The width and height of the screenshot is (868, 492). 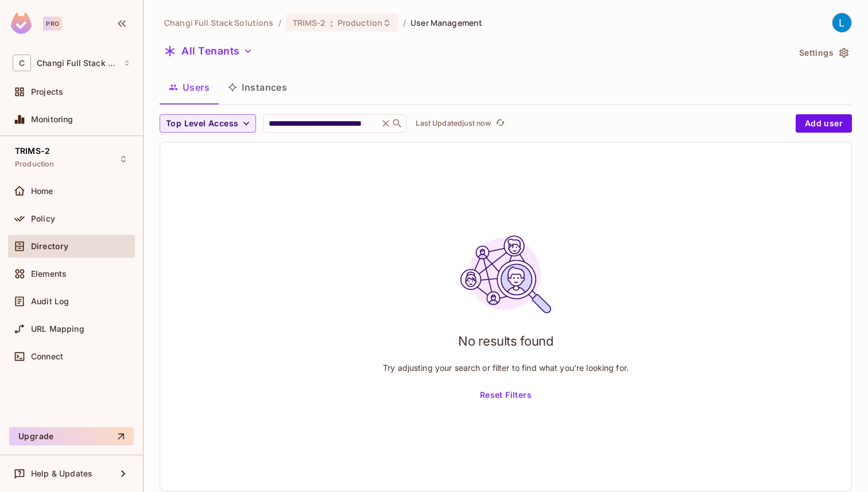 What do you see at coordinates (506, 341) in the screenshot?
I see `h1: No results found` at bounding box center [506, 341].